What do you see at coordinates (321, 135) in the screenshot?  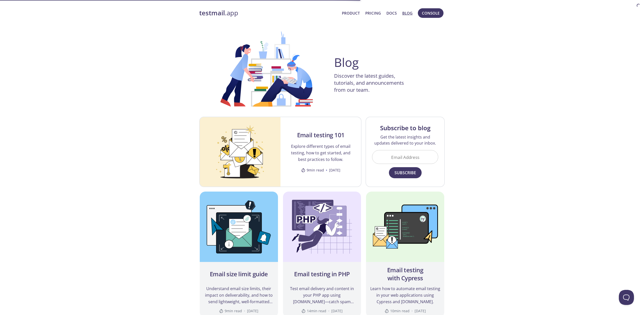 I see `h2: Email testing 101` at bounding box center [321, 135].